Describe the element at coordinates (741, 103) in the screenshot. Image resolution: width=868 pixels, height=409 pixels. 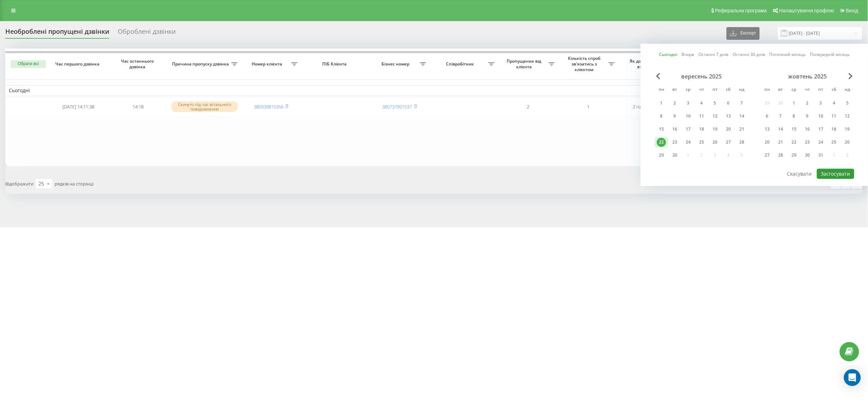
I see `div: нд 7 вер 2025 р.` at that location.